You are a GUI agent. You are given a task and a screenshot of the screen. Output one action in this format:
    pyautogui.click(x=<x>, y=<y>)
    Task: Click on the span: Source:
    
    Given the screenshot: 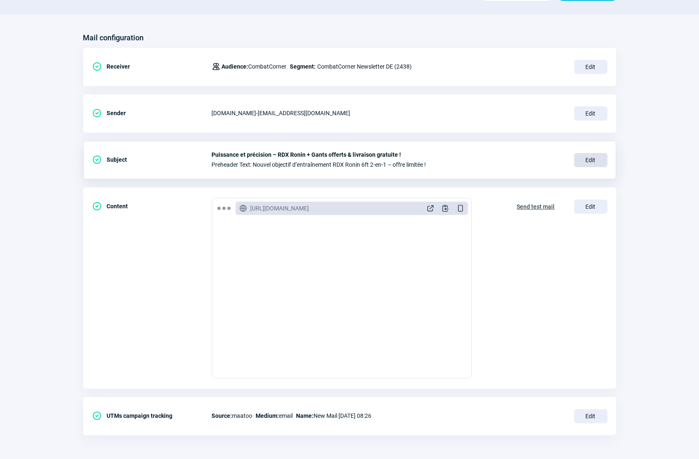 What is the action you would take?
    pyautogui.click(x=222, y=416)
    